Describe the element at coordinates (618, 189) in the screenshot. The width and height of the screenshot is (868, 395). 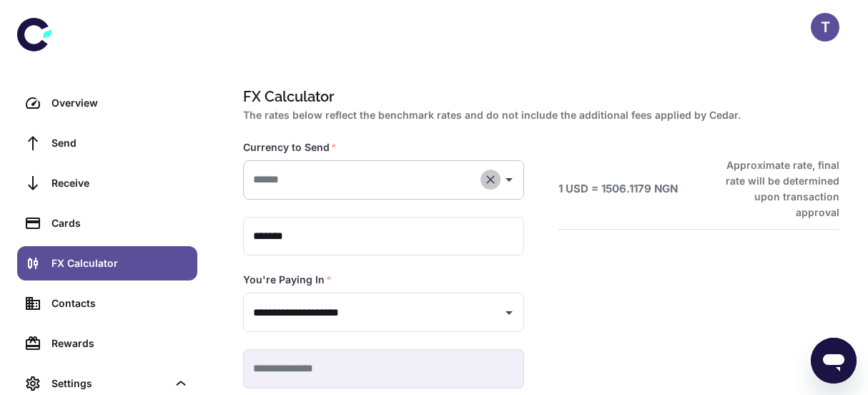
I see `h6: 1 USD = 1506.1179 NGN` at that location.